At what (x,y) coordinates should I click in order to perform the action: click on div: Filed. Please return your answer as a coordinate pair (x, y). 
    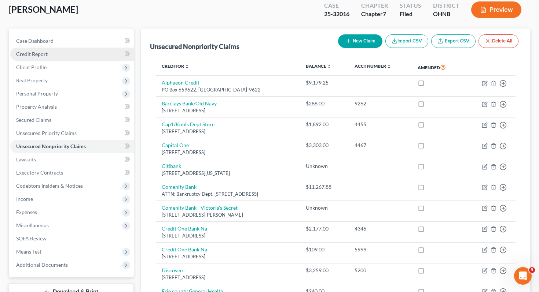
    Looking at the image, I should click on (410, 14).